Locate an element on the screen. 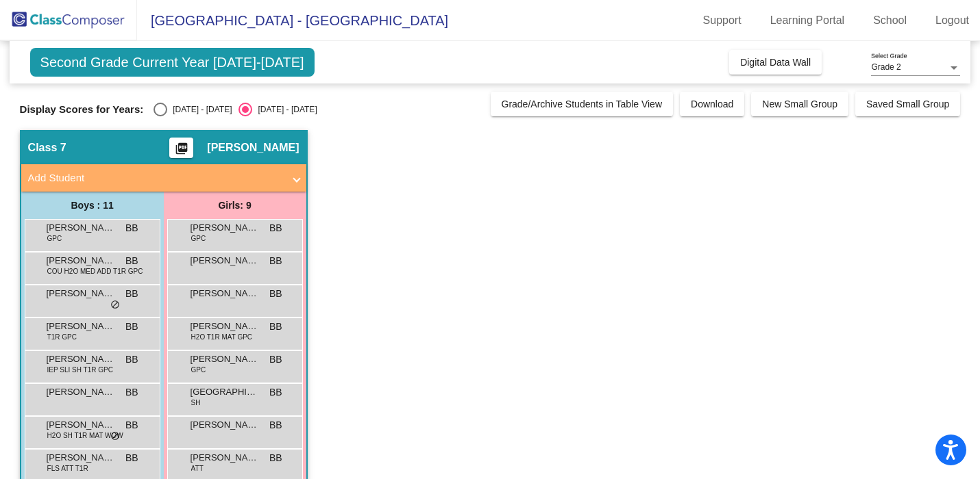  span: ATT is located at coordinates (198, 469).